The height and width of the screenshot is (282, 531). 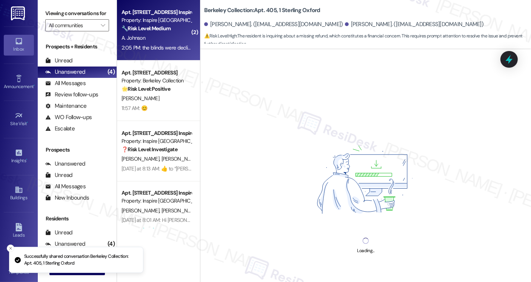 What do you see at coordinates (19, 231) in the screenshot?
I see `a: Leads` at bounding box center [19, 231].